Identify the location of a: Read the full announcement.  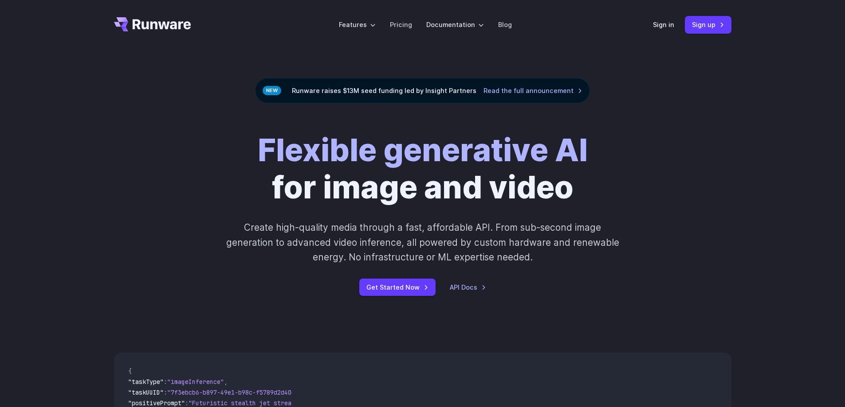
(533, 90).